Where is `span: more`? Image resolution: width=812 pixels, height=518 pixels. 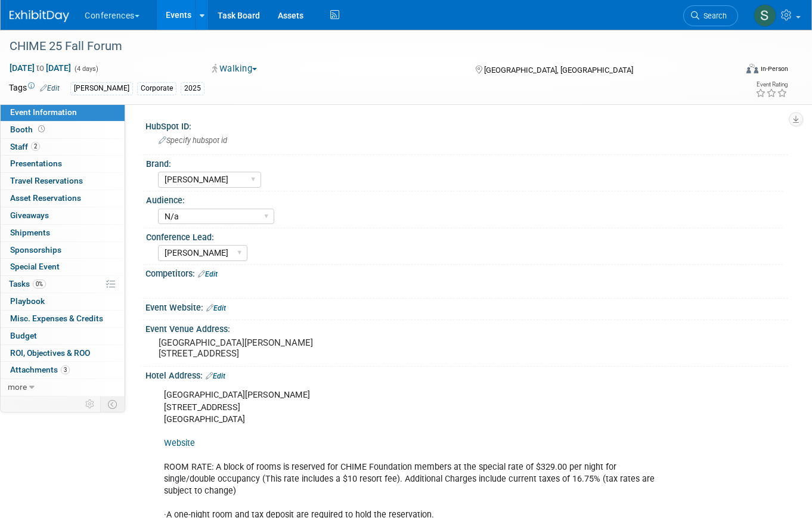 span: more is located at coordinates (17, 387).